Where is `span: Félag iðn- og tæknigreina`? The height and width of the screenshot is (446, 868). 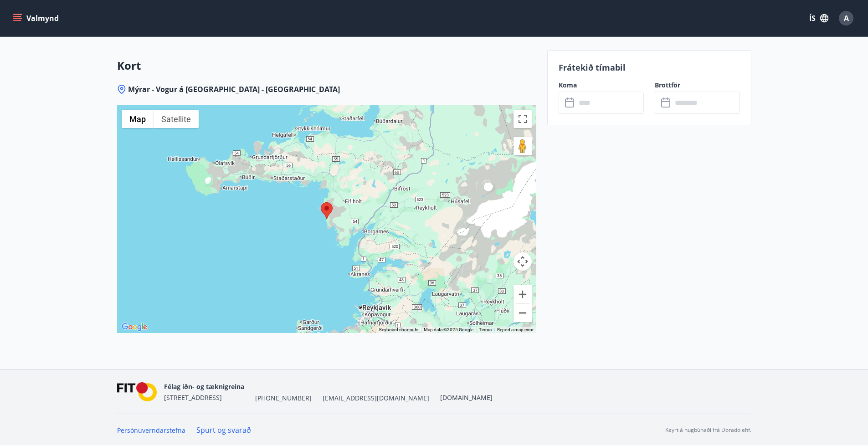 span: Félag iðn- og tæknigreina is located at coordinates (204, 386).